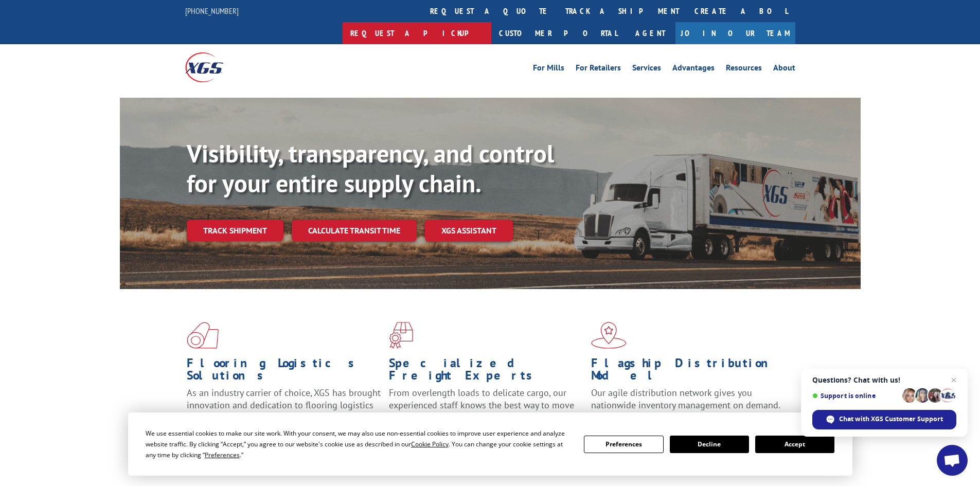 This screenshot has height=486, width=980. I want to click on img: xgs-icon-flagship-distribution-model-red, so click(608, 335).